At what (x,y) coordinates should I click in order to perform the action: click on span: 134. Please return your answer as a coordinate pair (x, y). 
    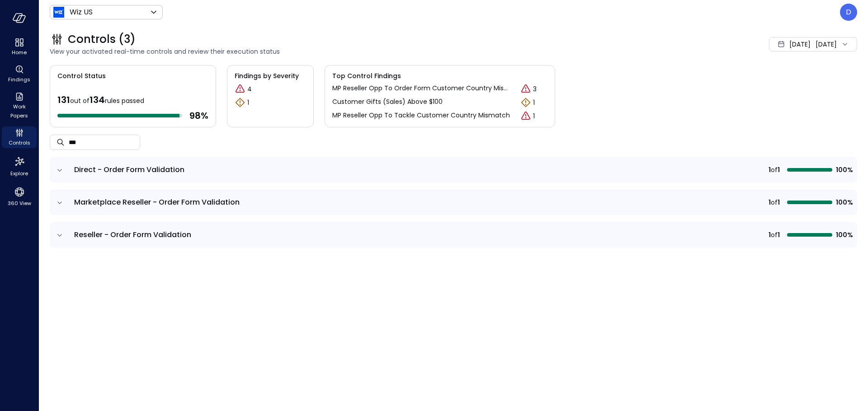
    Looking at the image, I should click on (97, 100).